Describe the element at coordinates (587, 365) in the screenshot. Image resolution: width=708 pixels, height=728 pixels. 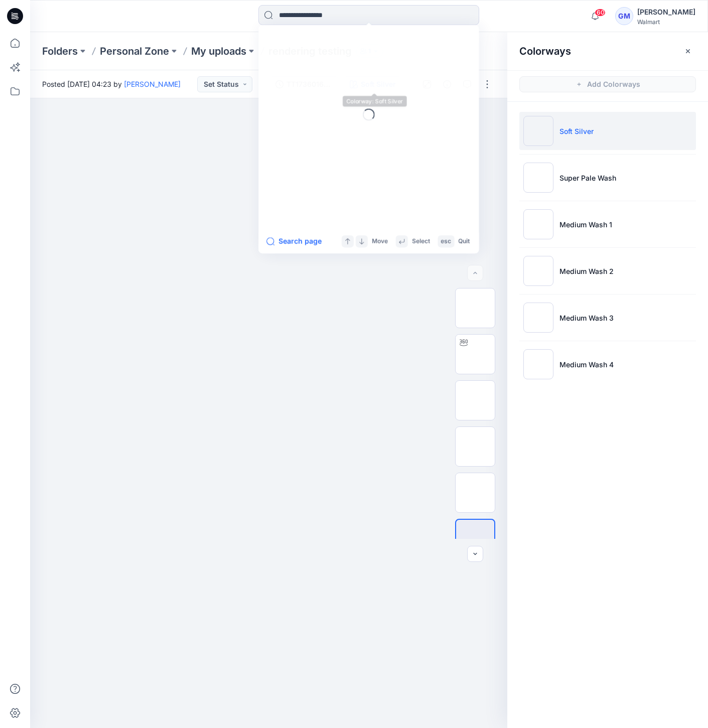
I see `p: Medium Wash 4` at that location.